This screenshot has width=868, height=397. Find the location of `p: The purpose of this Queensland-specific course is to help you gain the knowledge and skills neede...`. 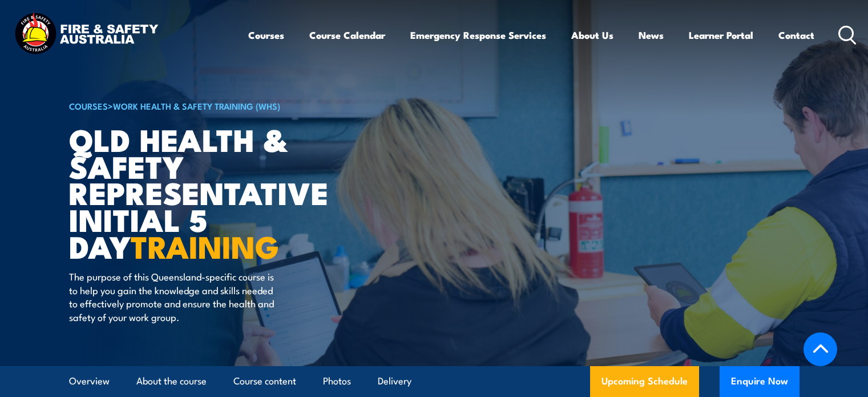

p: The purpose of this Queensland-specific course is to help you gain the knowledge and skills neede... is located at coordinates (173, 297).